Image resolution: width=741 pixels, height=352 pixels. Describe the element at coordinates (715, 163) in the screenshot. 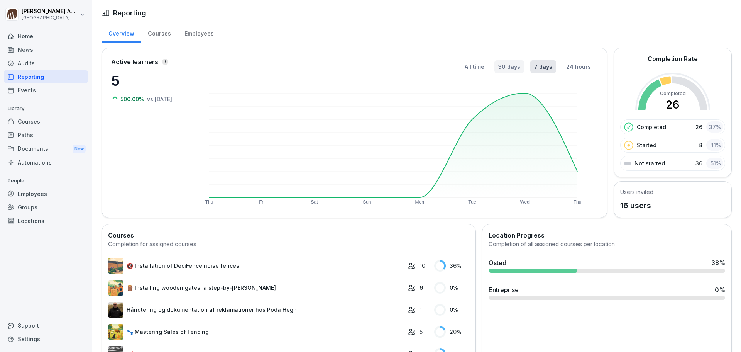

I see `div: 51 %` at that location.